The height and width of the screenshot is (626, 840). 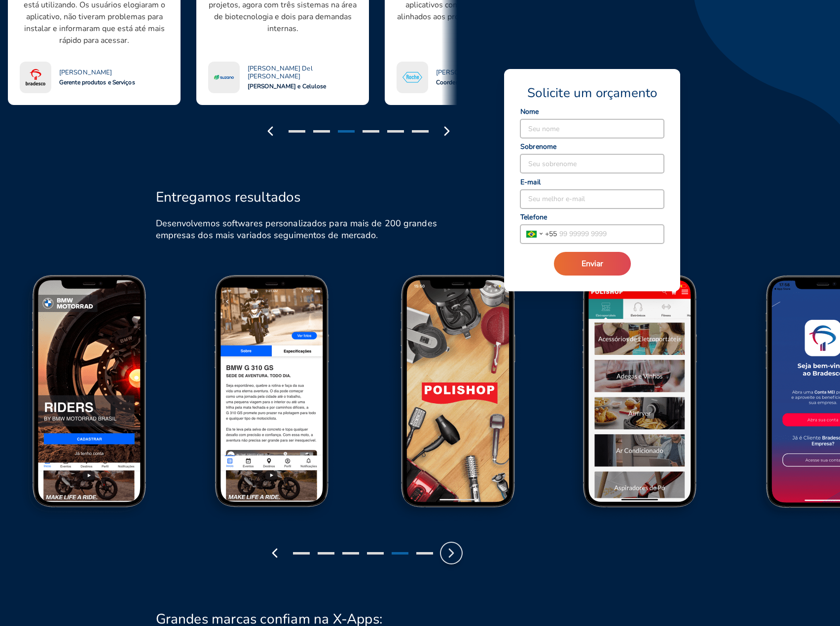 What do you see at coordinates (592, 164) in the screenshot?
I see `input: Seu sobrenome` at bounding box center [592, 164].